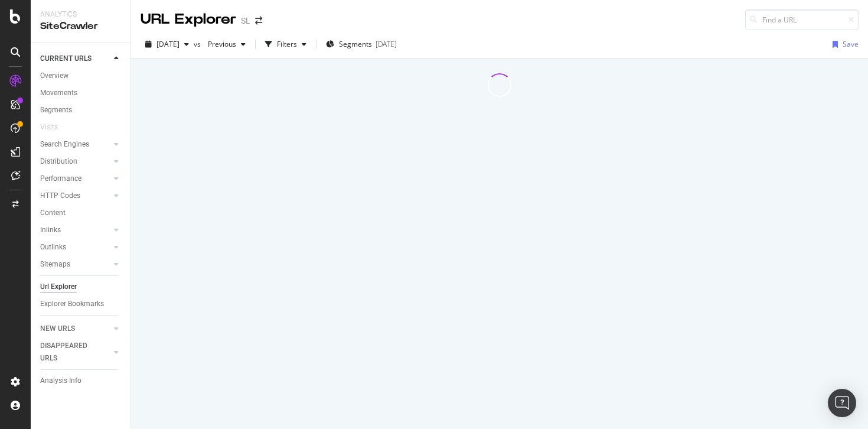 The image size is (868, 429). Describe the element at coordinates (75, 352) in the screenshot. I see `a: DISAPPEARED URLS` at that location.